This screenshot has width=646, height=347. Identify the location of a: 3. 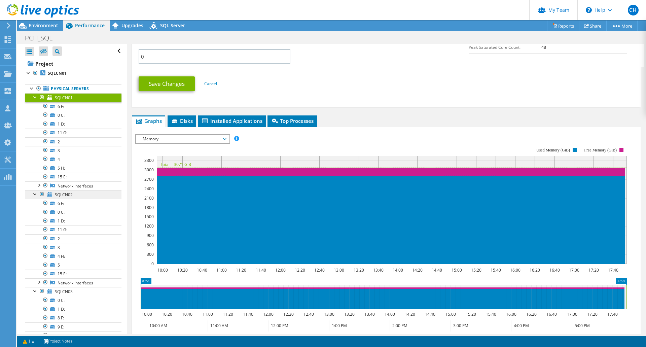
(73, 150).